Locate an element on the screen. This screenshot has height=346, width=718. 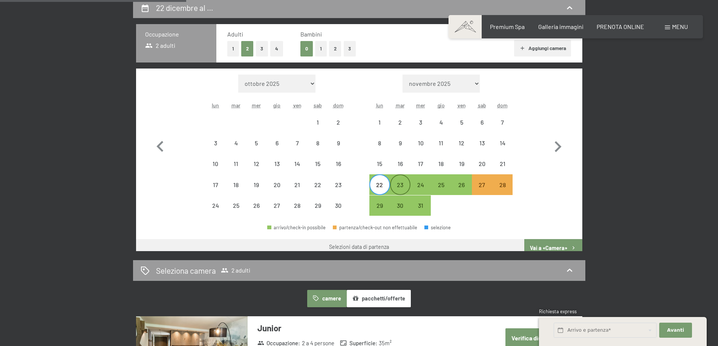
div: Sat Dec 20 2025 is located at coordinates (482, 164).